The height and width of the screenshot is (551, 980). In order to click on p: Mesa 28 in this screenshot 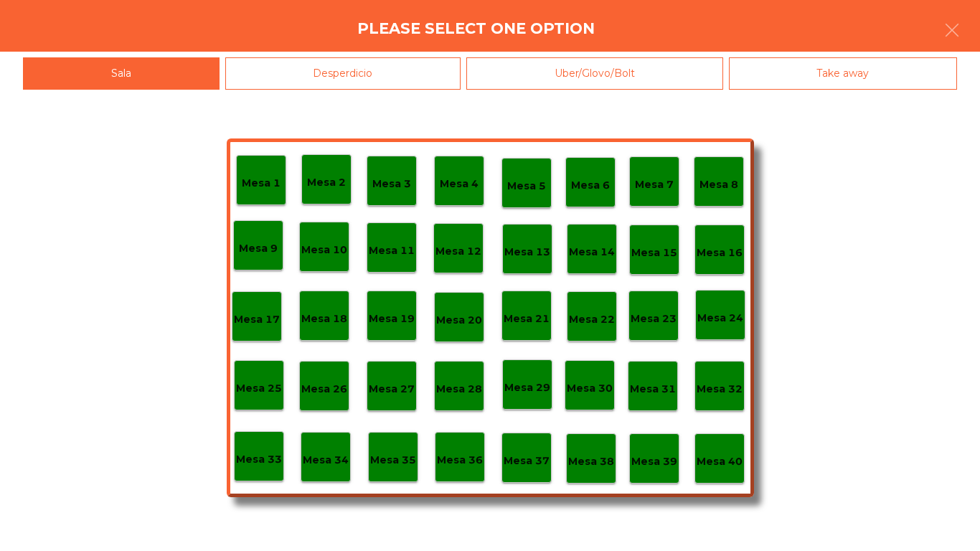, I will do `click(459, 388)`.